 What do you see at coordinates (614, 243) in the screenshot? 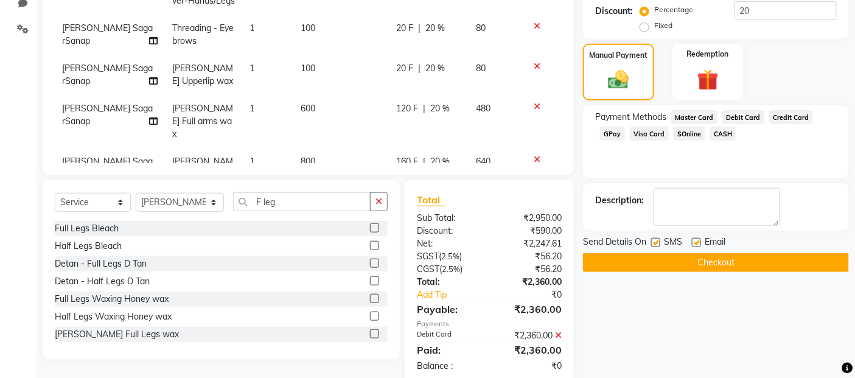
I see `span: Send Details On` at bounding box center [614, 243].